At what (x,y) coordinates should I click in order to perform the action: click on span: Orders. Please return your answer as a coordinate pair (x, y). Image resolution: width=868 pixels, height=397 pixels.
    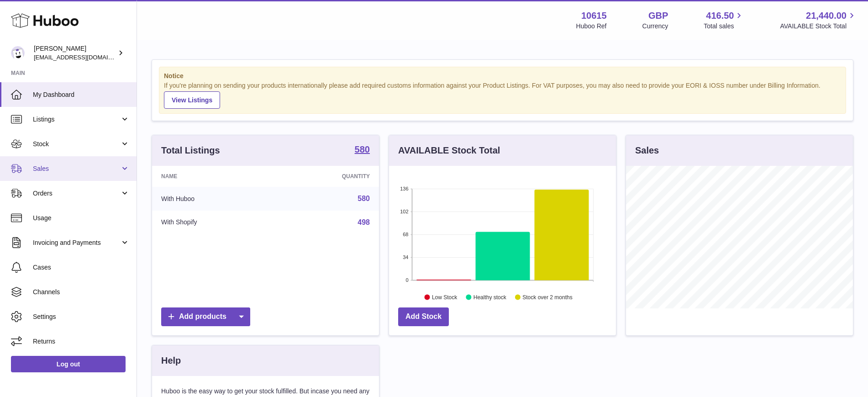
    Looking at the image, I should click on (76, 193).